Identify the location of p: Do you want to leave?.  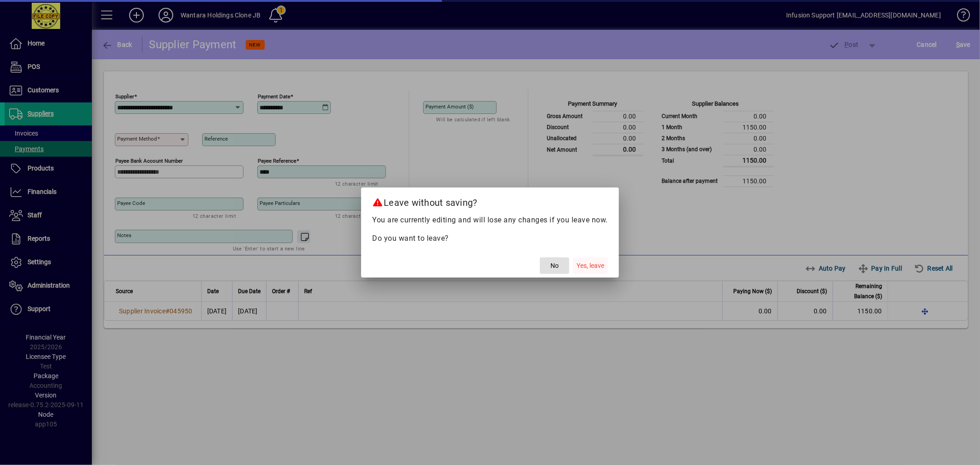
(490, 239).